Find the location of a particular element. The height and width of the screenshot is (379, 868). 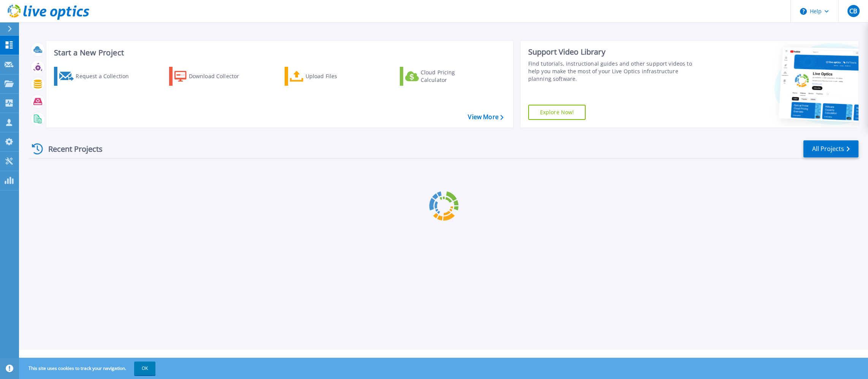

div: Request a Collection is located at coordinates (106, 76).